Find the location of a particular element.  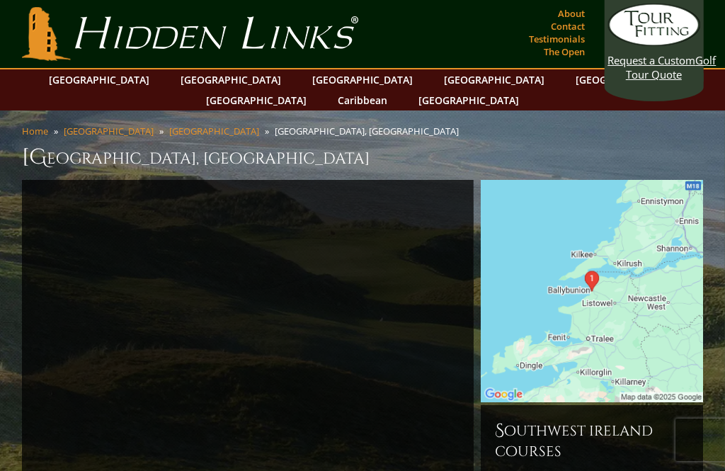

img: Google Map of Sandhill Rd, Ballybunnion, Co. Kerry, Ireland is located at coordinates (592, 291).